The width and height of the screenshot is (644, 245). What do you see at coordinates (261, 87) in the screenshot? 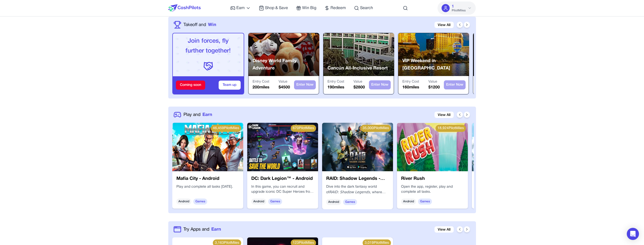
I see `p: 200 miles` at bounding box center [261, 87].